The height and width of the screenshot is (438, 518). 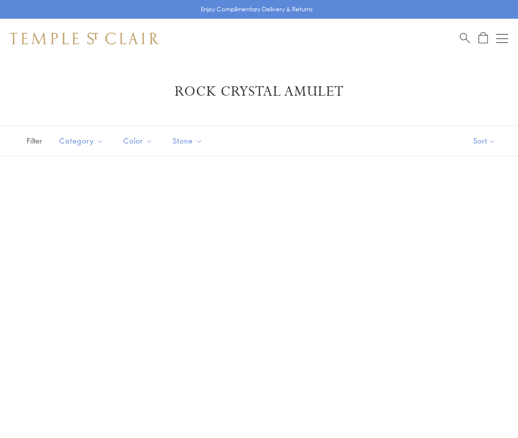 I want to click on button: Stone, so click(x=188, y=141).